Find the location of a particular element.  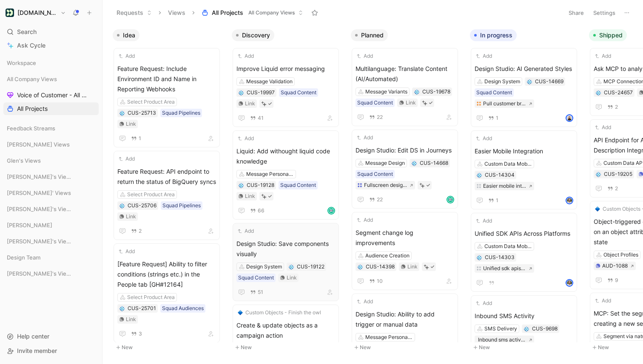

div: Message Personalization is located at coordinates (270, 174).